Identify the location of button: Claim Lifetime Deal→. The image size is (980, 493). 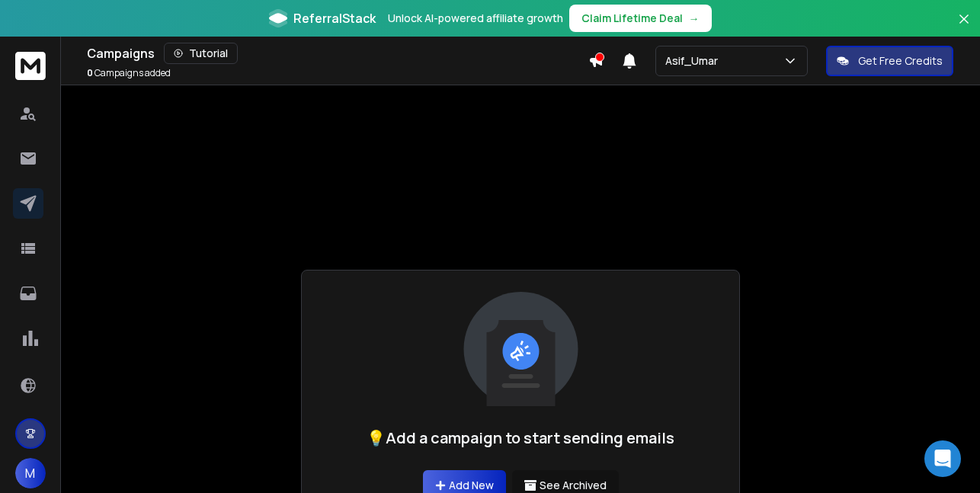
(640, 18).